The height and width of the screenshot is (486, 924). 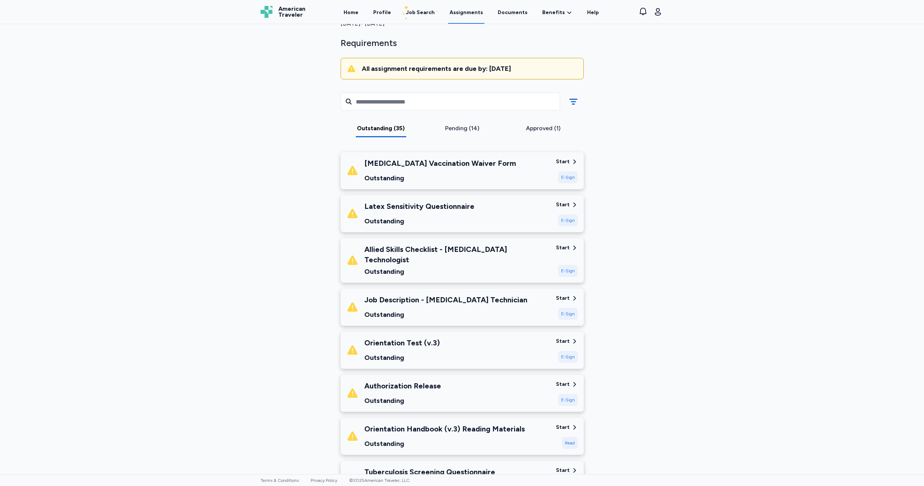 I want to click on a: Terms & Conditions, so click(x=280, y=480).